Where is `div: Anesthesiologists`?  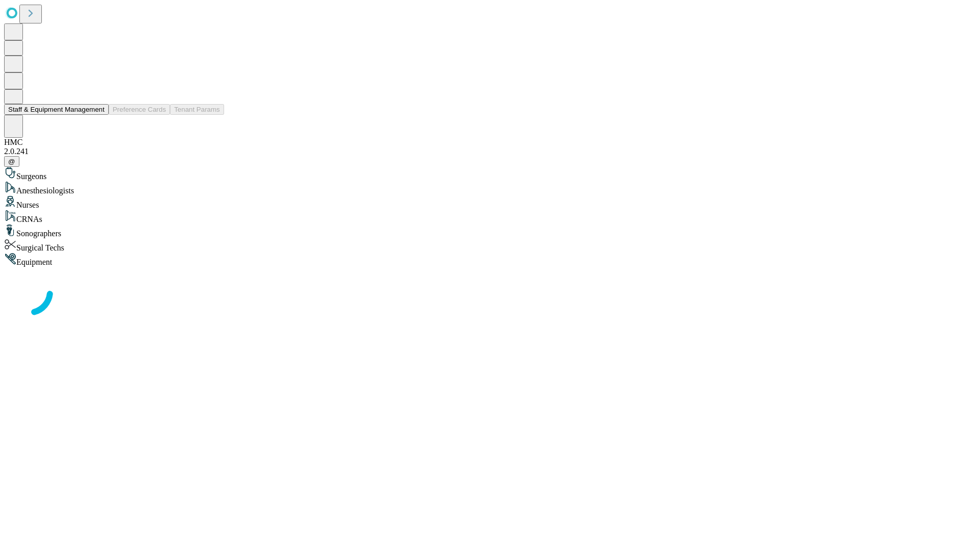
div: Anesthesiologists is located at coordinates (490, 188).